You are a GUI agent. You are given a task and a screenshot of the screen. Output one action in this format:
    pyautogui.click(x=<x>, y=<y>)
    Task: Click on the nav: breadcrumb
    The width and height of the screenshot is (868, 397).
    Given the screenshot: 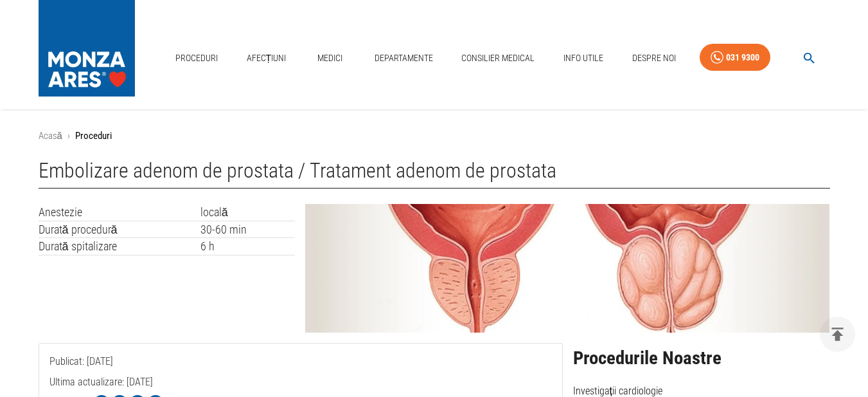 What is the action you would take?
    pyautogui.click(x=434, y=135)
    